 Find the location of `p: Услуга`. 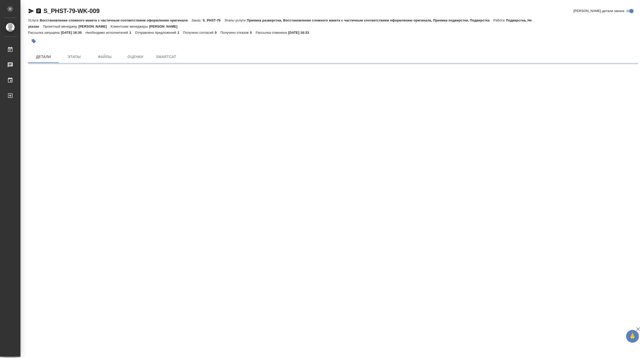

p: Услуга is located at coordinates (34, 20).